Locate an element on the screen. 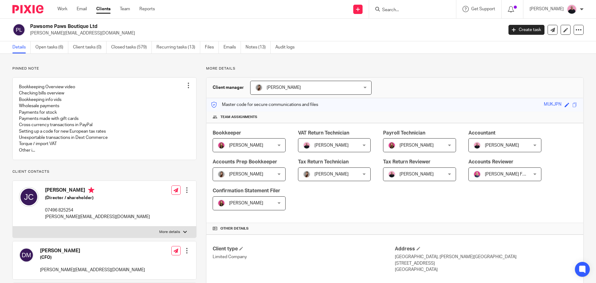 Image resolution: width=596 pixels, height=283 pixels. span: Tax Return Technician is located at coordinates (323, 162).